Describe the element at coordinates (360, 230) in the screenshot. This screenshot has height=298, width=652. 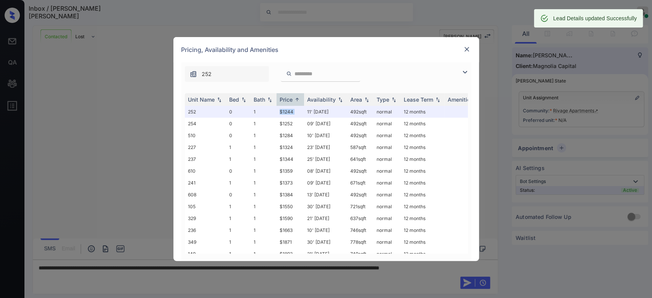
I see `td: 746 sqft` at that location.